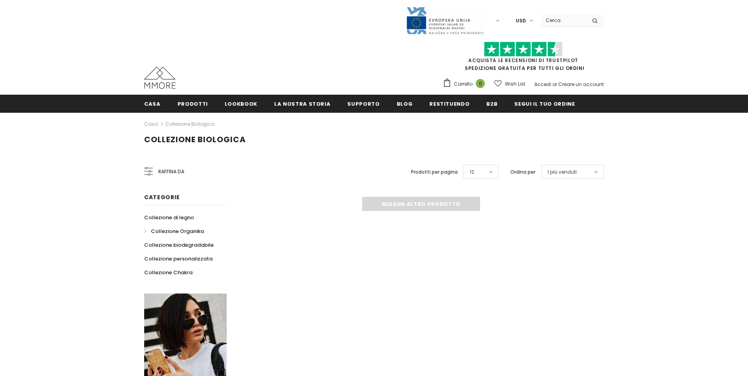 The width and height of the screenshot is (748, 376). Describe the element at coordinates (515, 84) in the screenshot. I see `span: Wish List` at that location.